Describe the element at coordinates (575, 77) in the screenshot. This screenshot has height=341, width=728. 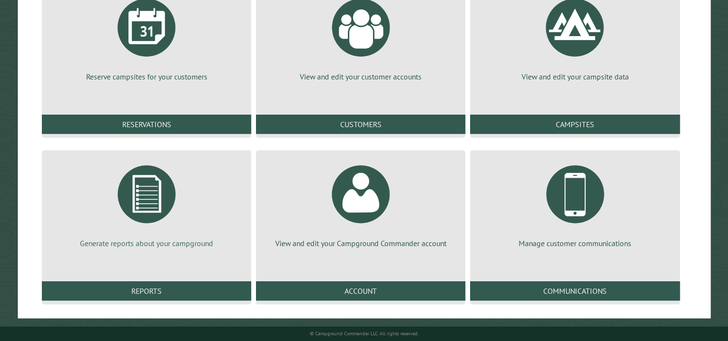
I see `p: View and edit your campsite data` at that location.